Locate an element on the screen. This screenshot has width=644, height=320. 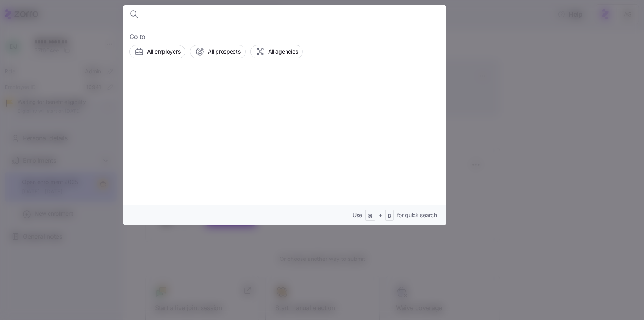
span: Use is located at coordinates (357, 215).